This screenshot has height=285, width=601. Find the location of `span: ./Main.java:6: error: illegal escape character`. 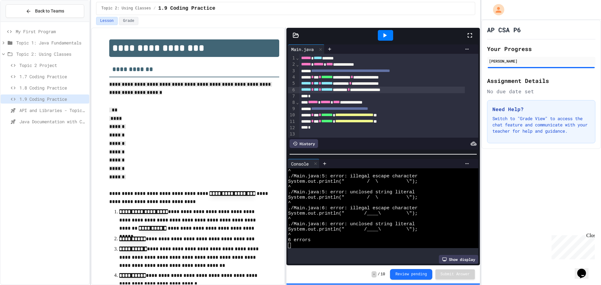

span: ./Main.java:6: error: illegal escape character is located at coordinates (353, 208).